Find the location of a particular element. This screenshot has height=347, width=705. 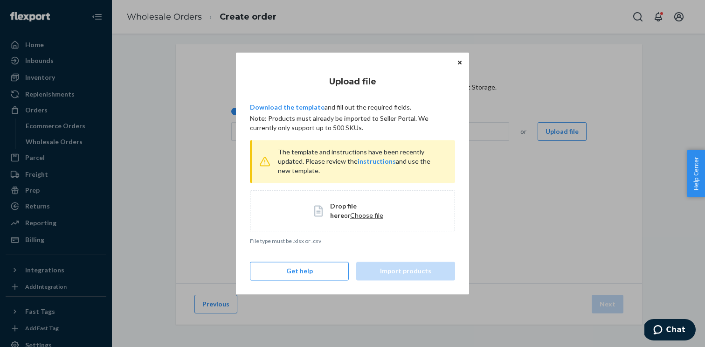

button: Import products is located at coordinates (406, 271).